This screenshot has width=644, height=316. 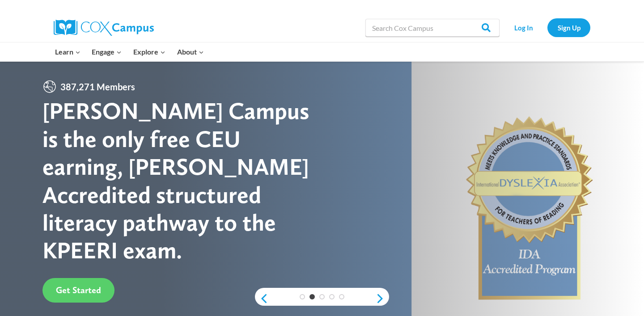 What do you see at coordinates (78, 290) in the screenshot?
I see `span: Get Started` at bounding box center [78, 290].